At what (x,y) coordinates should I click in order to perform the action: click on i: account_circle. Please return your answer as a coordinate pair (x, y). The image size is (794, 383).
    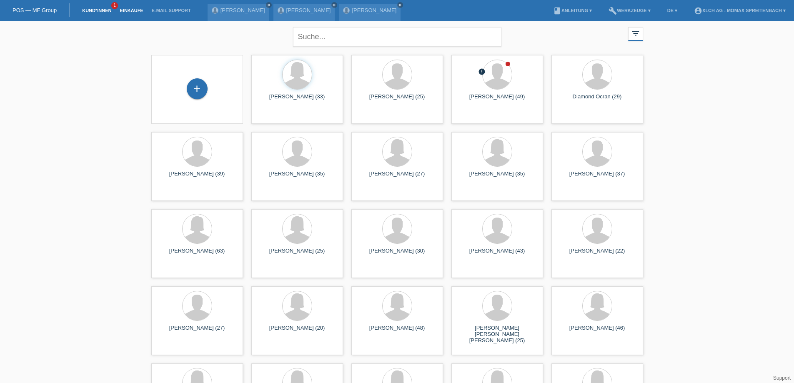
    Looking at the image, I should click on (698, 11).